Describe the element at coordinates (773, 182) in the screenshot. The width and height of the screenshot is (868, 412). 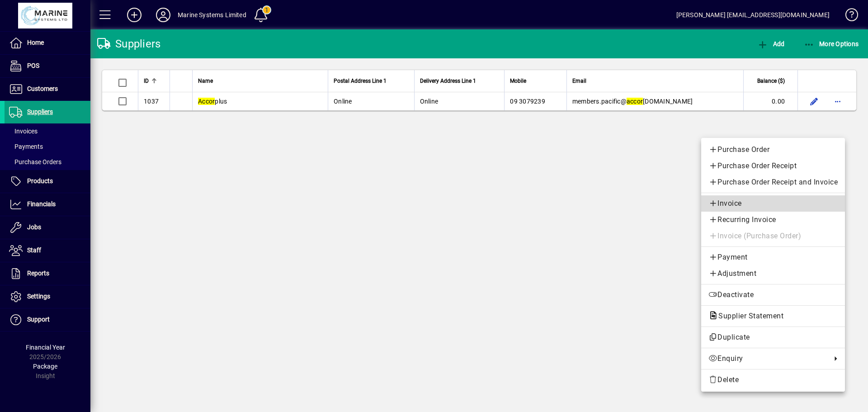
I see `span: Purchase Order Receipt and Invoice` at that location.